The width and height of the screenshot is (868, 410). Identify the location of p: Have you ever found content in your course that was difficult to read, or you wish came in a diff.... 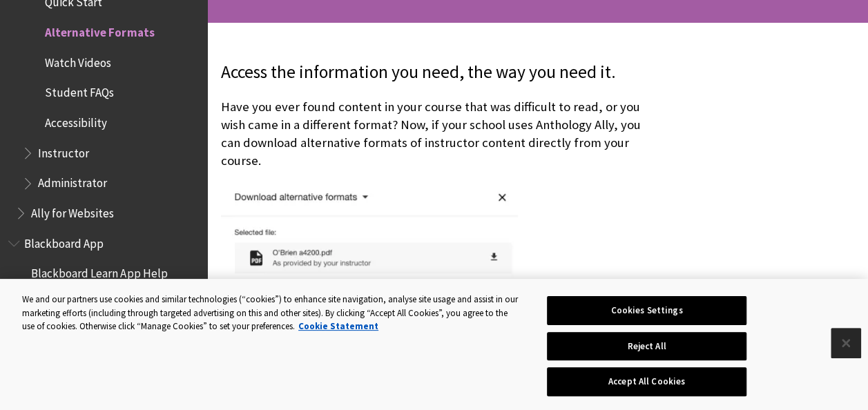
(435, 134).